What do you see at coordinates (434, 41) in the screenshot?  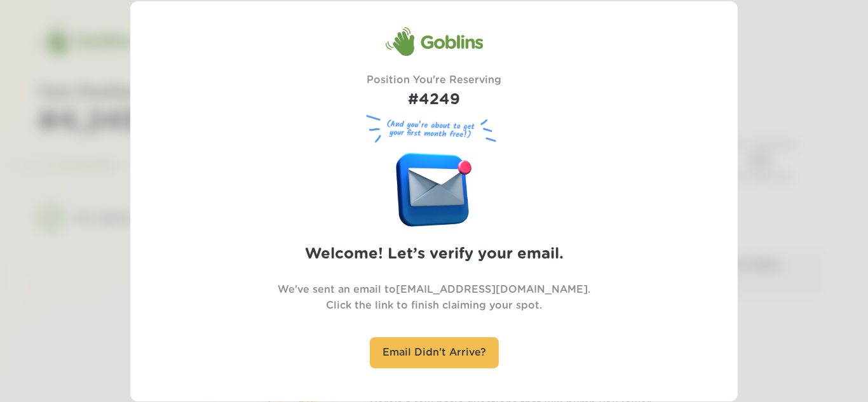 I see `div: Goblins` at bounding box center [434, 41].